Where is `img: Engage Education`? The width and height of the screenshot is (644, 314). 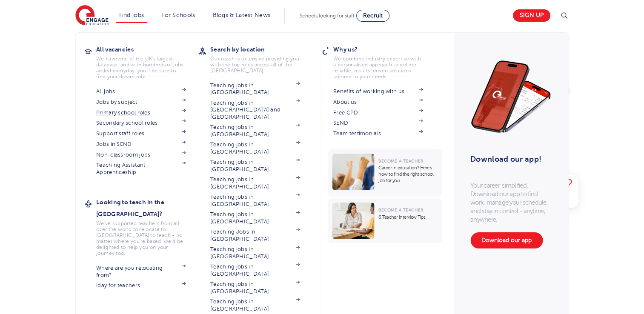 img: Engage Education is located at coordinates (92, 16).